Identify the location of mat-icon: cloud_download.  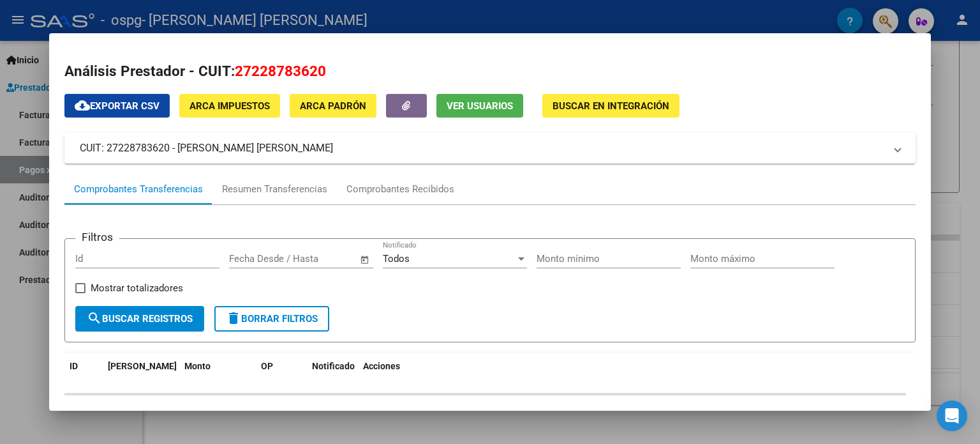
(82, 106).